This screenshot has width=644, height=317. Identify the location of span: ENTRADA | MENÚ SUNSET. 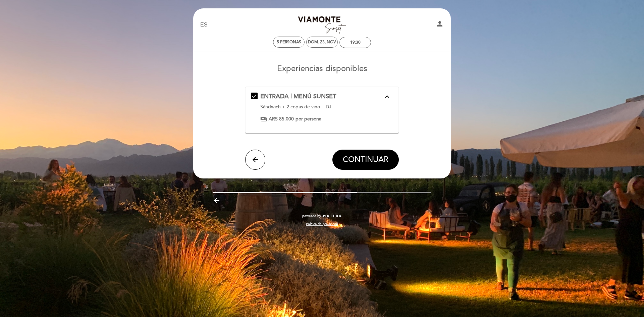
(298, 97).